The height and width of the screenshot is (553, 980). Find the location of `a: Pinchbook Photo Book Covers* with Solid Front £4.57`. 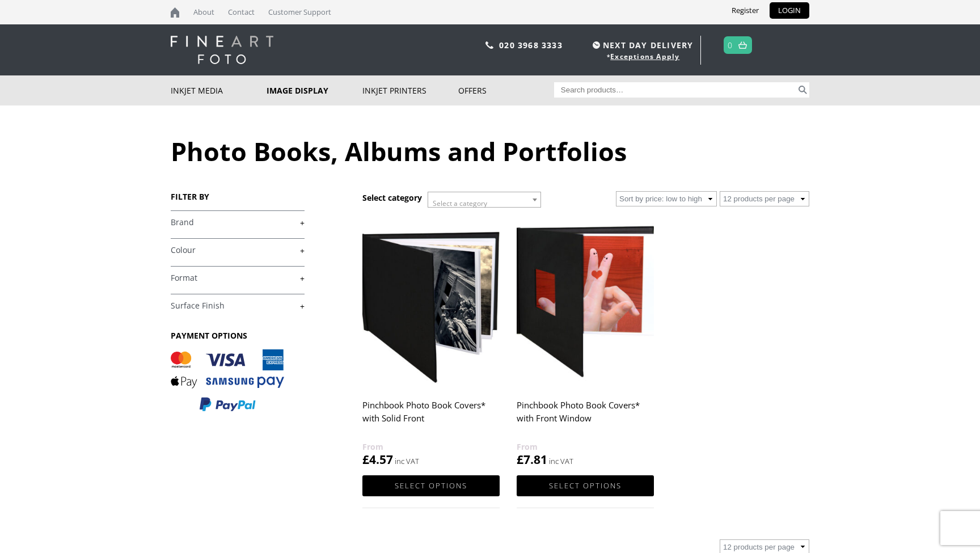

a: Pinchbook Photo Book Covers* with Solid Front £4.57 is located at coordinates (431, 342).